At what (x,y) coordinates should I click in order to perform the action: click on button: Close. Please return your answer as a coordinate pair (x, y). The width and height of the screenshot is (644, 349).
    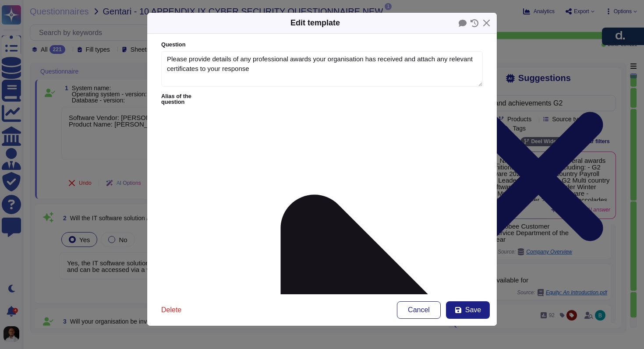
    Looking at the image, I should click on (486, 23).